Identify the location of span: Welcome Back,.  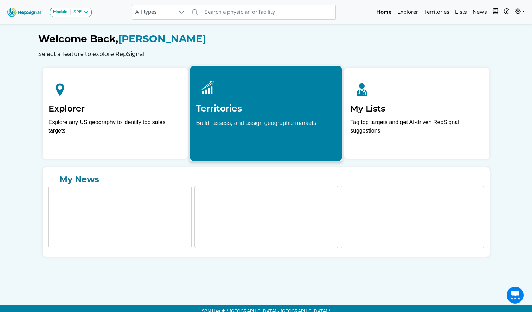
(78, 39).